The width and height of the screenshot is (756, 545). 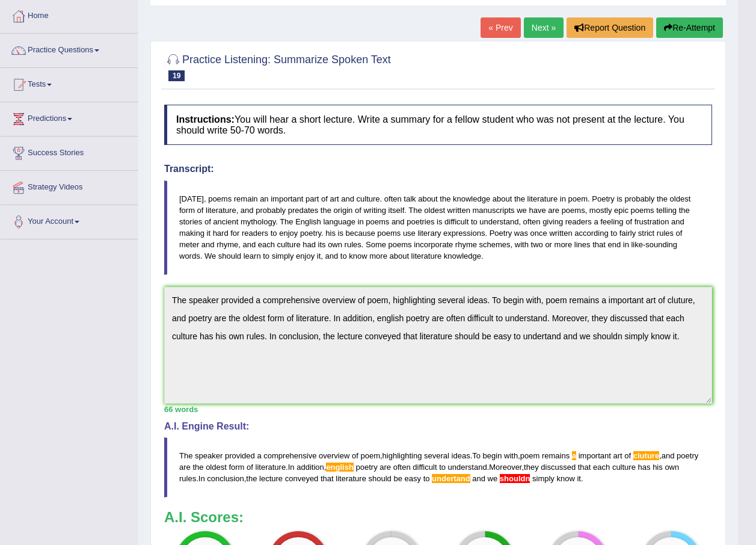 What do you see at coordinates (646, 455) in the screenshot?
I see `span: Possible spelling mistake found. (did you mean: culture)` at bounding box center [646, 455].